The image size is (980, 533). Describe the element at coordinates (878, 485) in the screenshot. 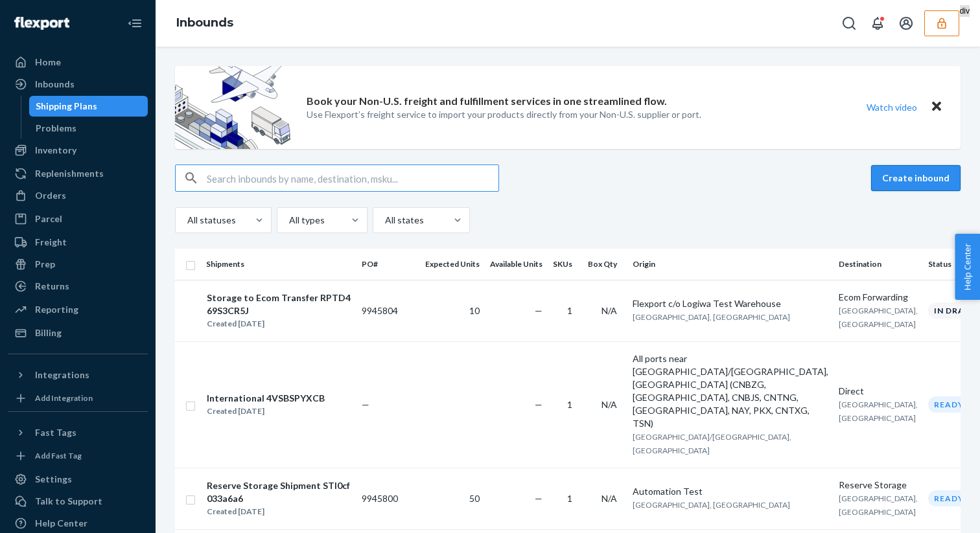

I see `div: Reserve Storage` at that location.